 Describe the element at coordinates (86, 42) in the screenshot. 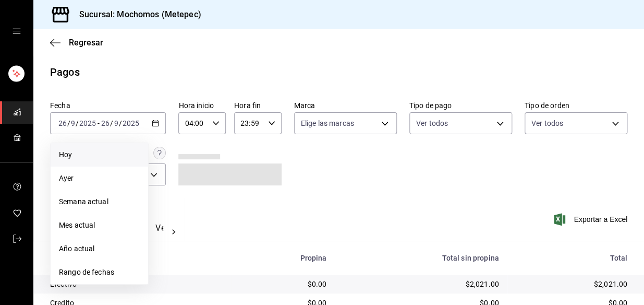

I see `span: Regresar` at that location.